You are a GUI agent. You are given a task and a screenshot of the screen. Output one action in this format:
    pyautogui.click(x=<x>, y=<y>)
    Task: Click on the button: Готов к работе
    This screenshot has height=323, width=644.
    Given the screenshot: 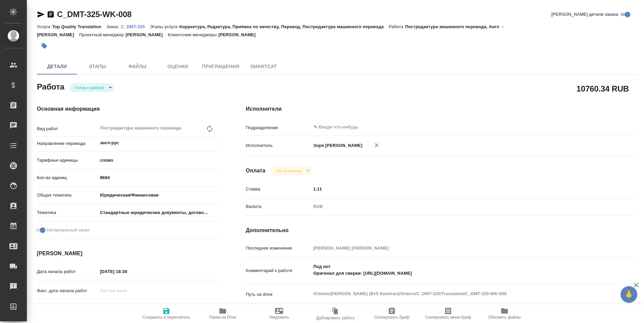 What is the action you would take?
    pyautogui.click(x=89, y=88)
    